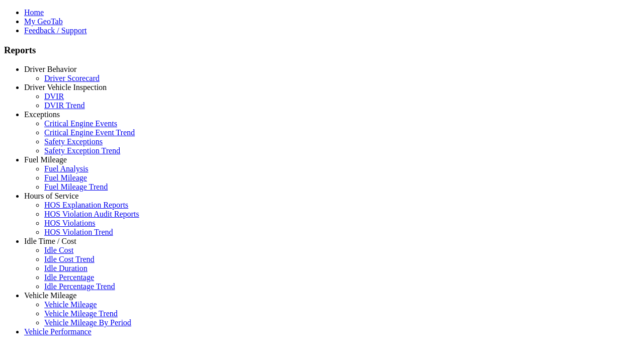  What do you see at coordinates (88, 322) in the screenshot?
I see `a: Vehicle Mileage By Period` at bounding box center [88, 322].